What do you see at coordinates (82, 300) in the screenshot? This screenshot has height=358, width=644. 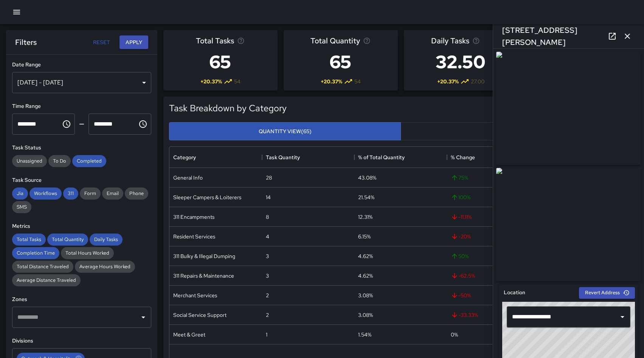 I see `h6: Zones` at bounding box center [82, 300].